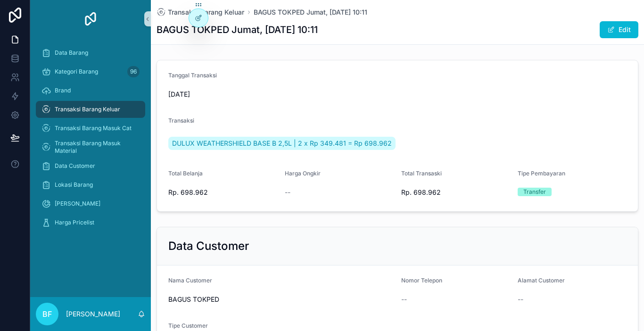 Image resolution: width=644 pixels, height=331 pixels. Describe the element at coordinates (90, 222) in the screenshot. I see `a: Harga Pricelist` at that location.